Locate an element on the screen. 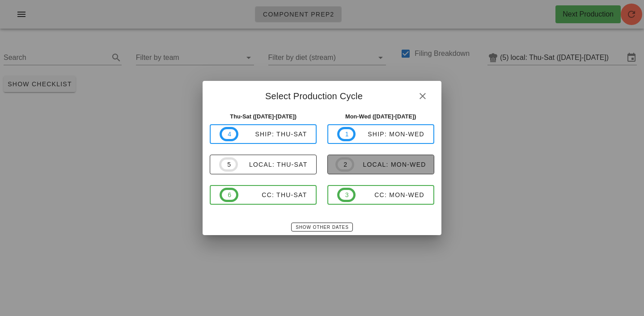  button: 5local: Thu-Sat is located at coordinates (263, 165).